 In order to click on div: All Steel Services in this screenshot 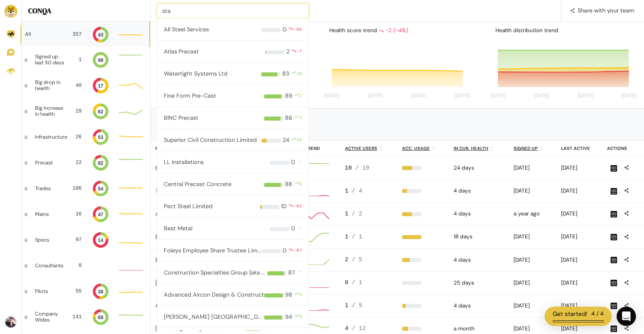, I will do `click(187, 29)`.